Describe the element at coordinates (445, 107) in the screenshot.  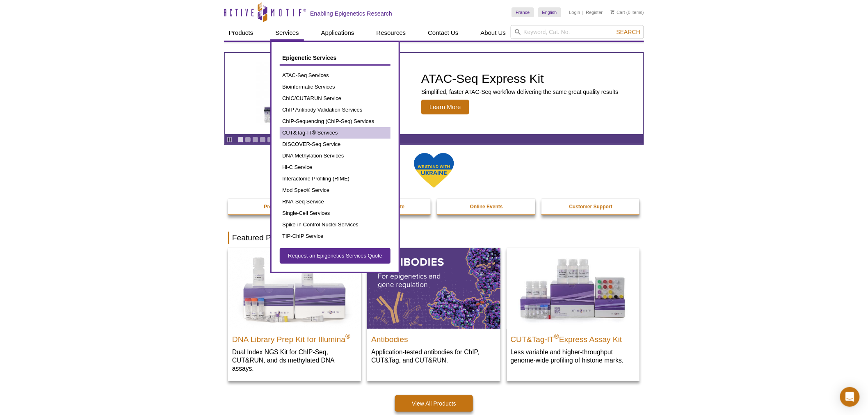
I see `span: Learn More` at that location.